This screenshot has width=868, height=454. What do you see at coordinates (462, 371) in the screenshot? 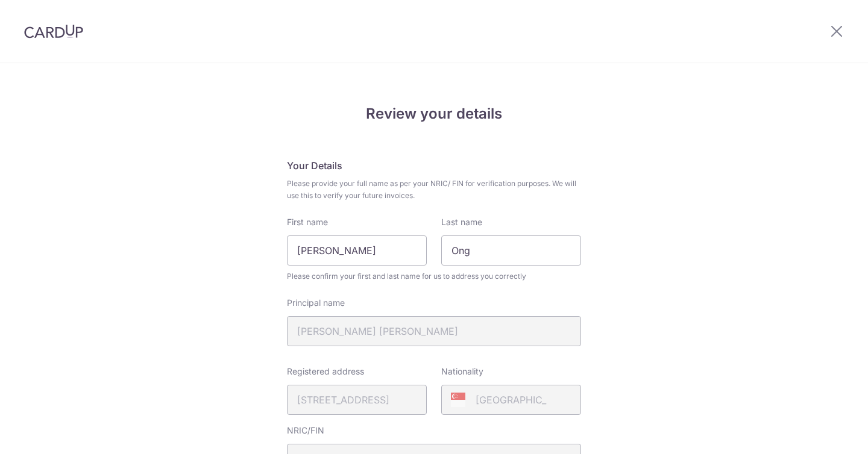
I see `label: Nationality` at bounding box center [462, 371].